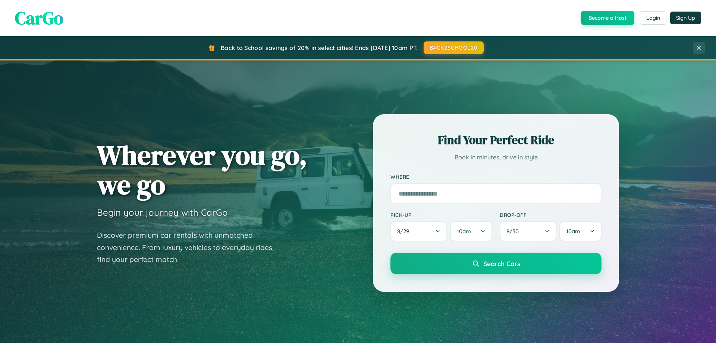  Describe the element at coordinates (514, 231) in the screenshot. I see `span: 8 / 30` at that location.